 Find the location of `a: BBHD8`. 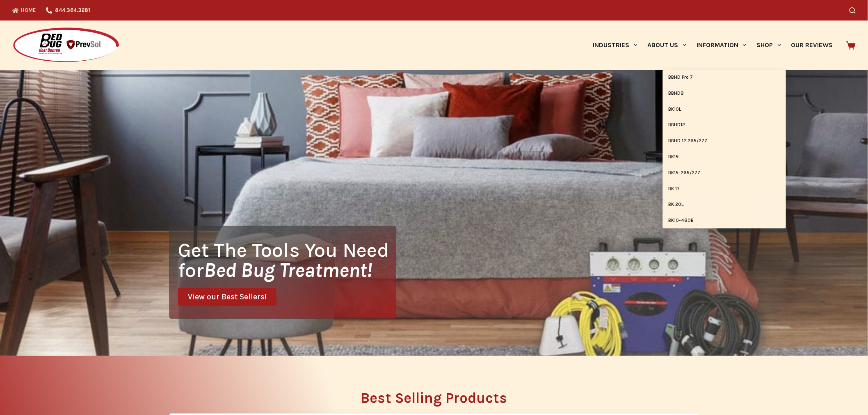

a: BBHD8 is located at coordinates (725, 93).